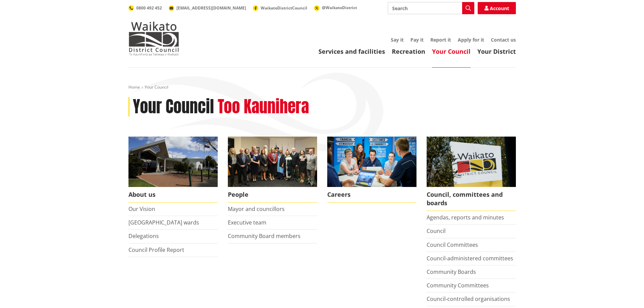 This screenshot has height=308, width=644. What do you see at coordinates (149, 8) in the screenshot?
I see `span: 0800 492 452` at bounding box center [149, 8].